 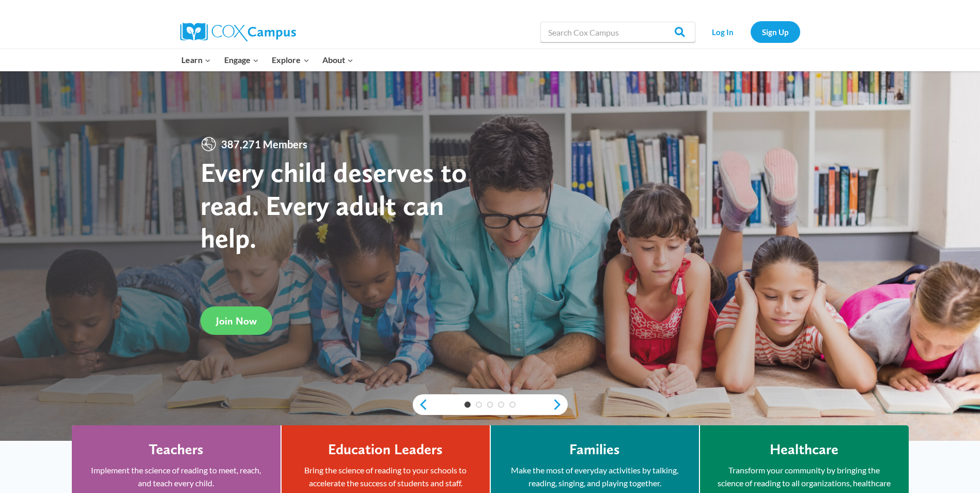 What do you see at coordinates (594, 476) in the screenshot?
I see `p: Make the most of everyday activities by talking, reading, singing, and playing together.` at bounding box center [594, 476].